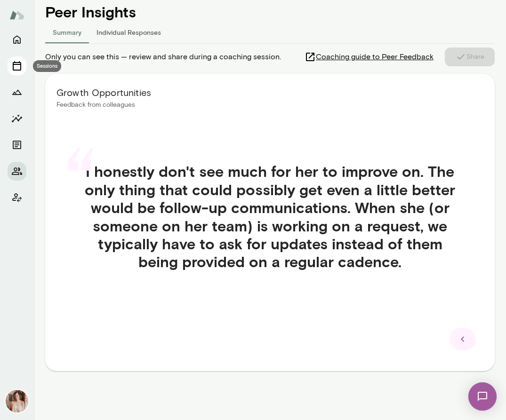  I want to click on img: Mento, so click(17, 15).